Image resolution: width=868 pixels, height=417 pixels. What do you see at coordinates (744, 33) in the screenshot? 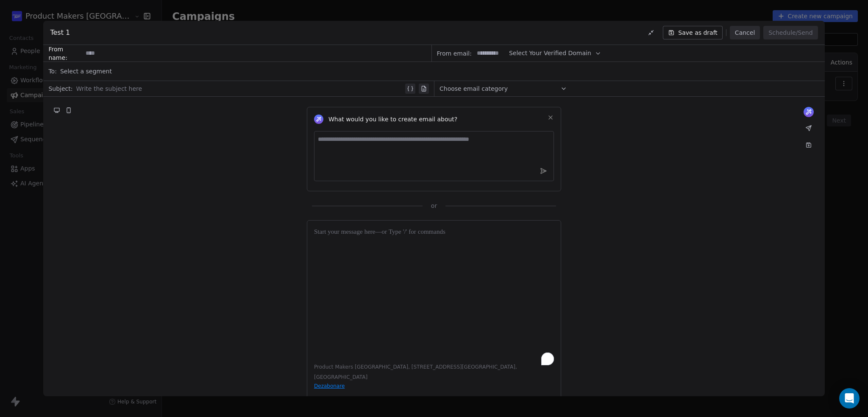
I see `button: Cancel` at bounding box center [744, 33].